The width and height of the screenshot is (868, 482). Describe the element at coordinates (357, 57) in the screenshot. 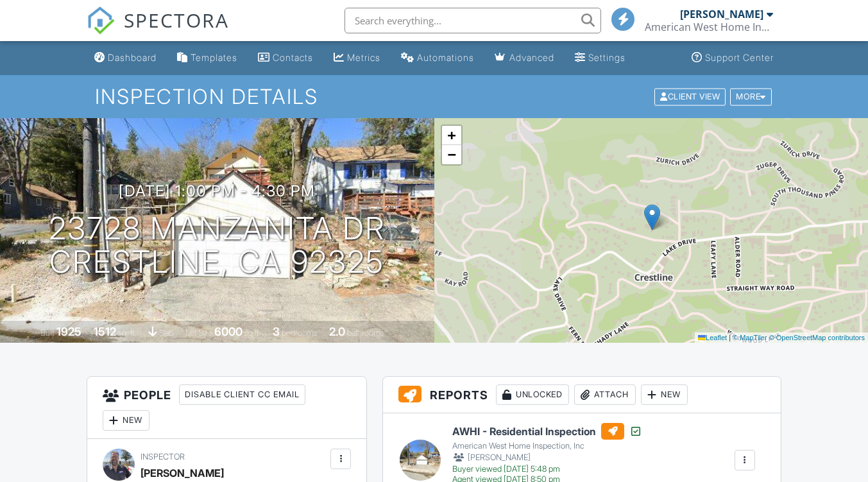

I see `a: Metrics` at that location.